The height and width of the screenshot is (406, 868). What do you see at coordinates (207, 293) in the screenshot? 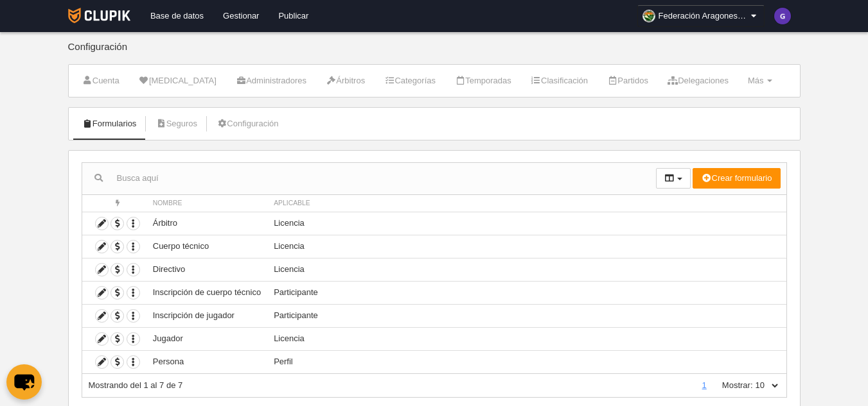
I see `td: Inscripción de cuerpo técnico` at bounding box center [207, 293].